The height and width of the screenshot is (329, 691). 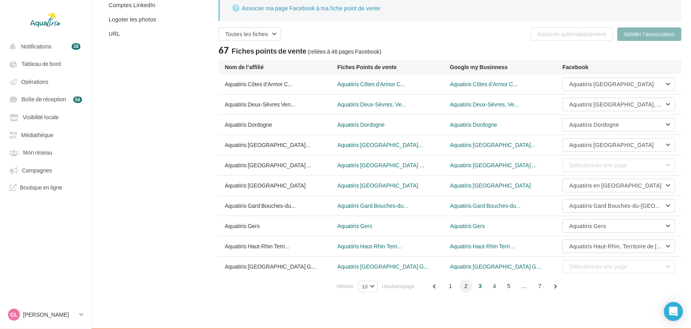 I want to click on span: URL, so click(x=114, y=33).